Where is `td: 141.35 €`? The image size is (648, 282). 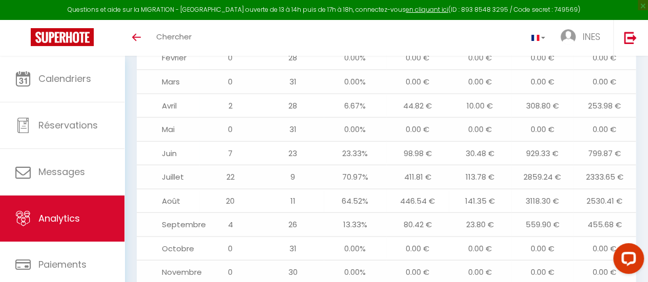 td: 141.35 € is located at coordinates (480, 201).